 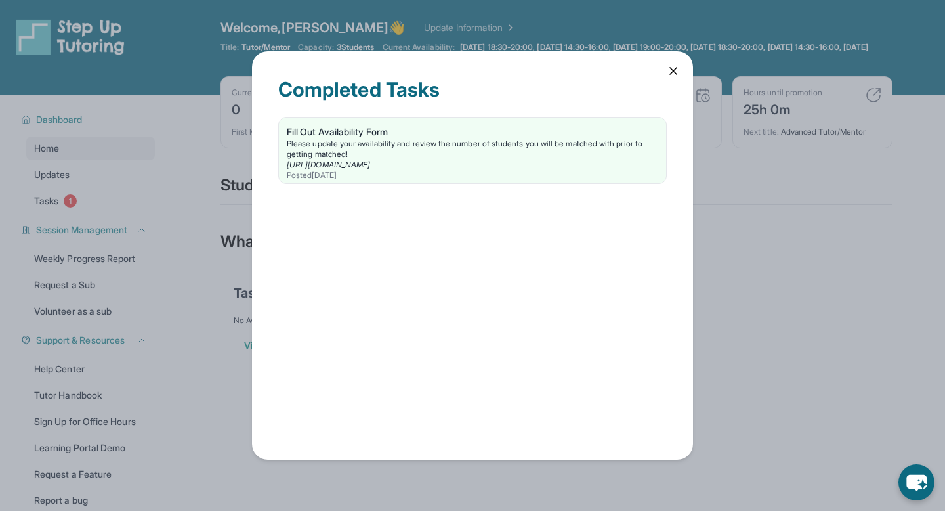 What do you see at coordinates (473, 132) in the screenshot?
I see `div: Fill Out Availability Form` at bounding box center [473, 132].